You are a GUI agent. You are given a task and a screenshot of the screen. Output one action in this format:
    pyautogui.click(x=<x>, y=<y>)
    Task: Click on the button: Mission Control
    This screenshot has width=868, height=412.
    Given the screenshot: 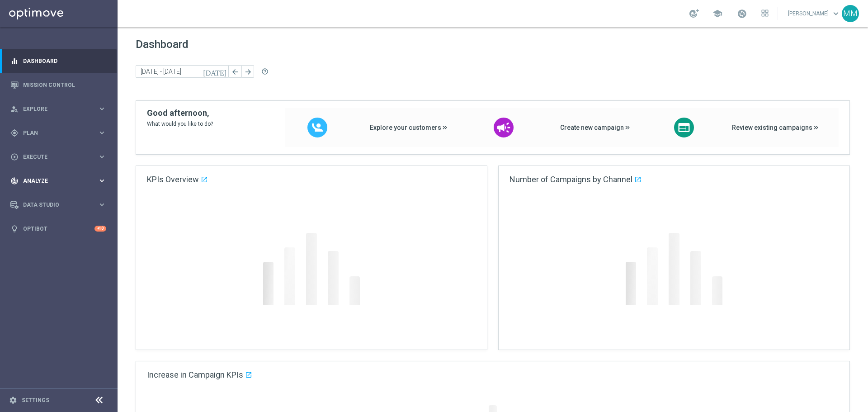 What is the action you would take?
    pyautogui.click(x=58, y=85)
    